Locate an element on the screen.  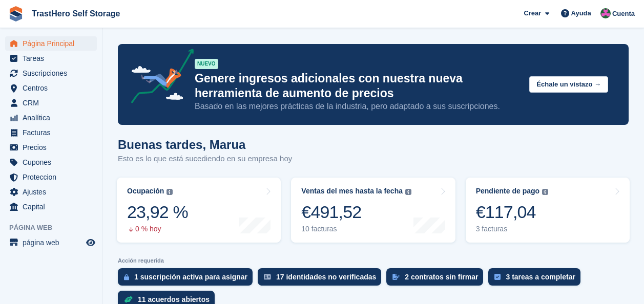
img: active_subscription_to_allocate_icon-d502201f5373d7db506a760aba3b589e785aa758c864c3986d89f69b8ff3... is located at coordinates (127, 277).